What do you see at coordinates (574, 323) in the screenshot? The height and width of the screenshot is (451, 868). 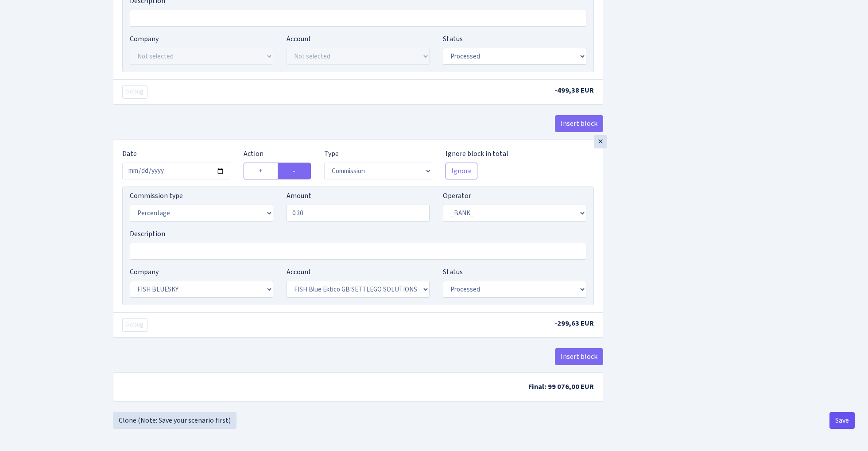 I see `span: -299,63 EUR` at bounding box center [574, 323].